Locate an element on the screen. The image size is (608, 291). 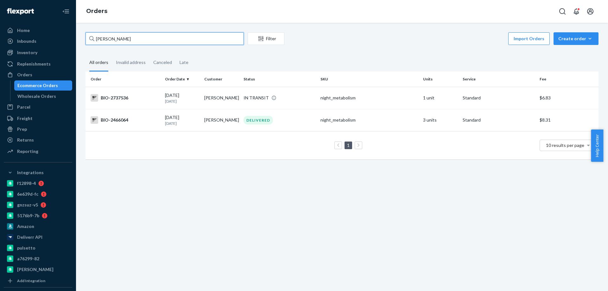
th: Service is located at coordinates (498, 79).